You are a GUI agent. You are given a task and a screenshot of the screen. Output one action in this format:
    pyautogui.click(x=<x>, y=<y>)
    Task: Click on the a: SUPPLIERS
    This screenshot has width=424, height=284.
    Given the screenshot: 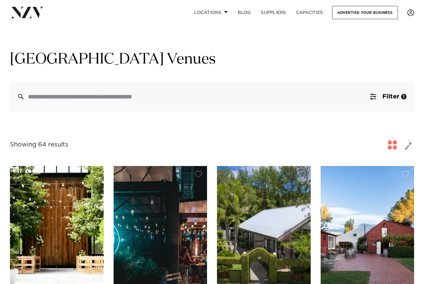 What is the action you would take?
    pyautogui.click(x=273, y=12)
    